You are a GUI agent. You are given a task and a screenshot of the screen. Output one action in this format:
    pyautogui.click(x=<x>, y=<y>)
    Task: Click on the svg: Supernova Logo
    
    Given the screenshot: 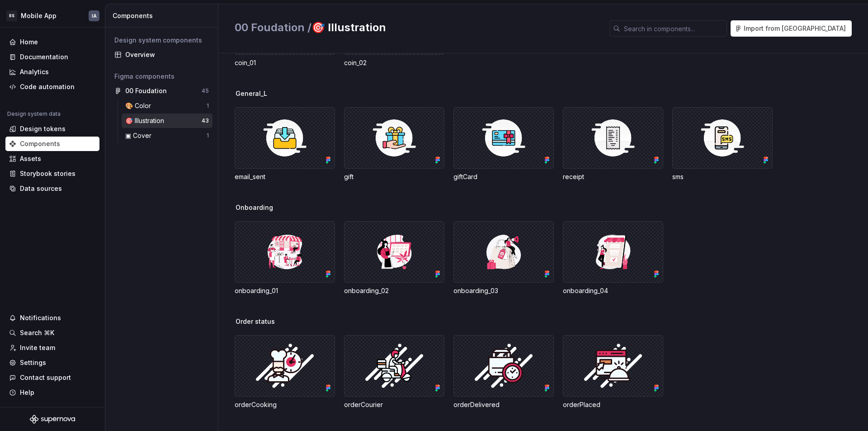 What is the action you would take?
    pyautogui.click(x=52, y=419)
    